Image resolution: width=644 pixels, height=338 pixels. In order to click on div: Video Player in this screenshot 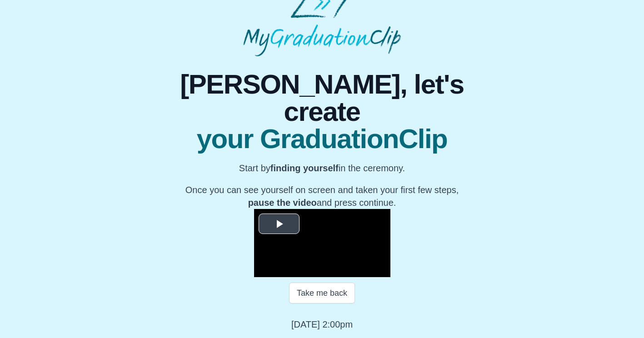, I will do `click(322, 243)`.